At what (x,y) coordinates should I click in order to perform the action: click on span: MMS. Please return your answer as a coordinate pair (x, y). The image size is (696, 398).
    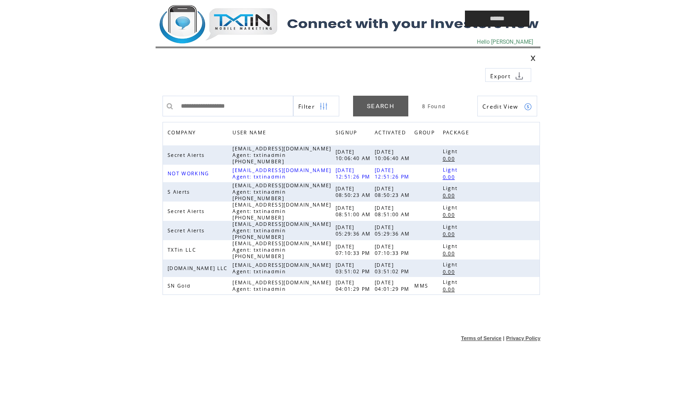
    Looking at the image, I should click on (422, 286).